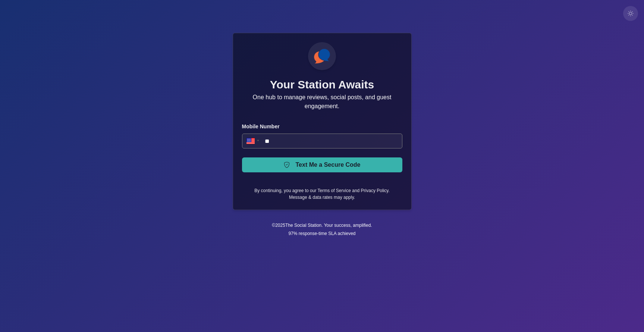  Describe the element at coordinates (322, 198) in the screenshot. I see `p: Message & data rates may apply.` at that location.